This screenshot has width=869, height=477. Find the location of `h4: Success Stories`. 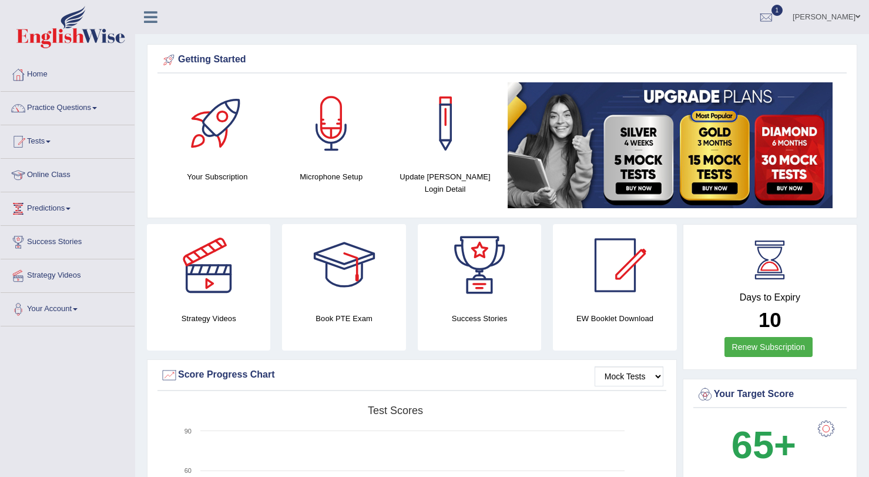

h4: Success Stories is located at coordinates (479, 318).